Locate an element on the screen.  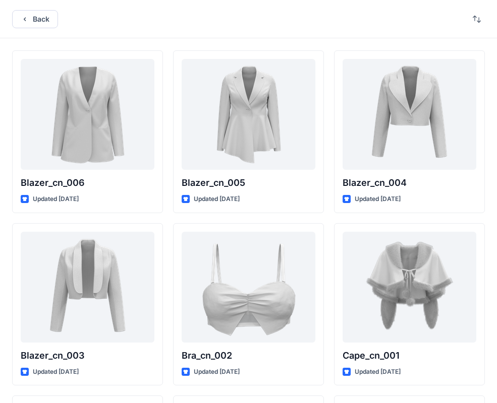
a: Bra_cn_002 is located at coordinates (248, 287).